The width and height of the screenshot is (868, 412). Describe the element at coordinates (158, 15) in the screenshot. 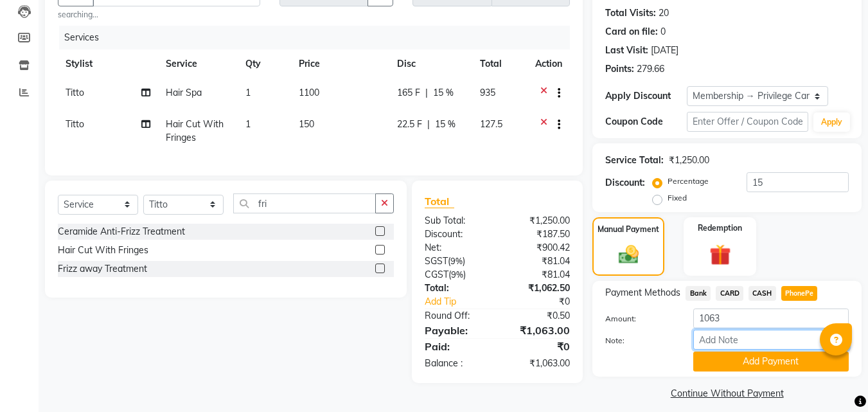

I see `small: searching...` at that location.